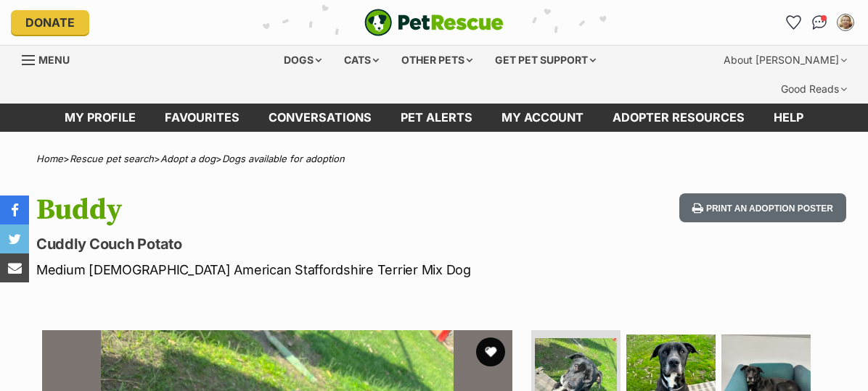 Image resolution: width=868 pixels, height=391 pixels. What do you see at coordinates (436, 117) in the screenshot?
I see `a: Pet alerts` at bounding box center [436, 117].